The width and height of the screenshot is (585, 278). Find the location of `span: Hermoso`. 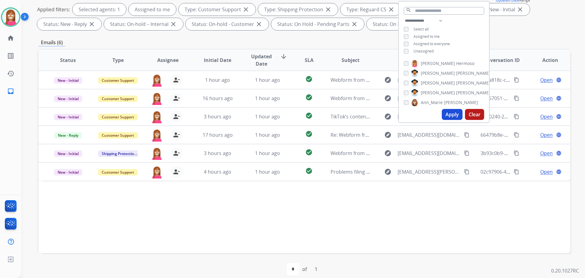

span: Hermoso is located at coordinates (465, 63).